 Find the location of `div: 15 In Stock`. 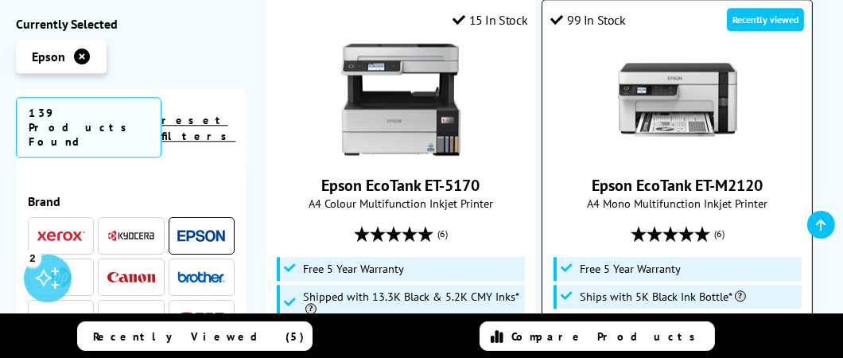

div: 15 In Stock is located at coordinates (490, 20).